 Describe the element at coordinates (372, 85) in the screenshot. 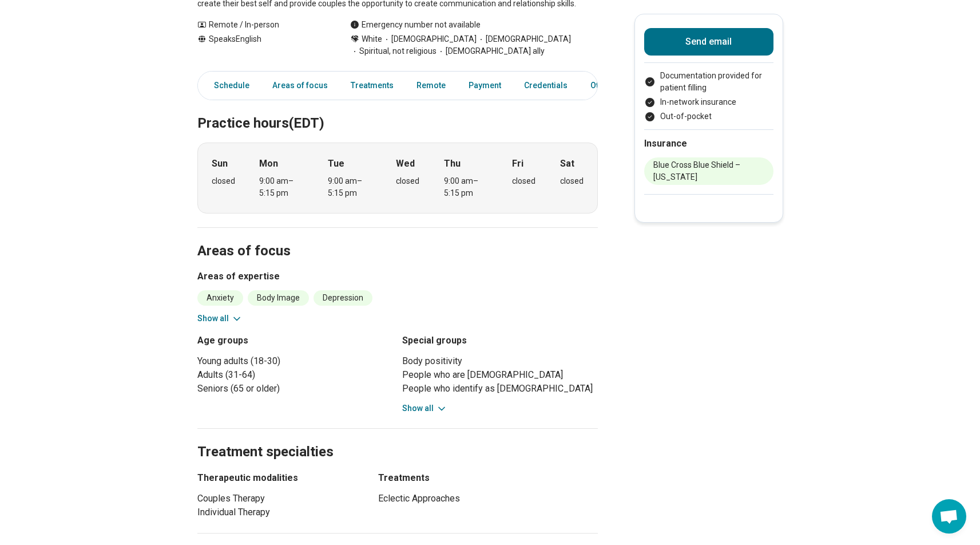

I see `a: Treatments` at that location.